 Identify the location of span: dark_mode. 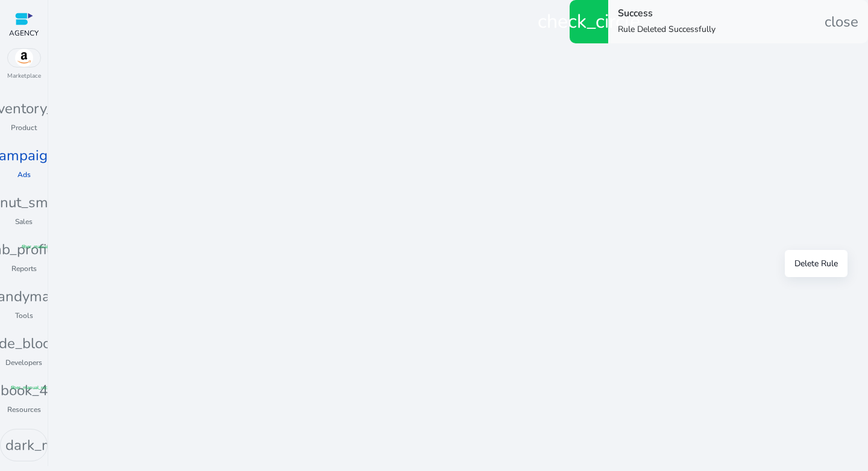
(42, 445).